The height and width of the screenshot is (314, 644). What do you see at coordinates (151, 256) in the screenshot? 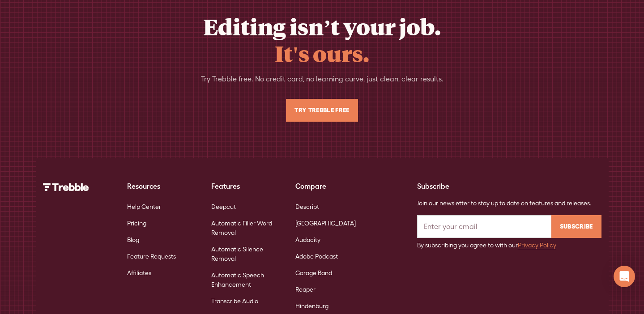
I see `a: Feature Requests` at bounding box center [151, 256].